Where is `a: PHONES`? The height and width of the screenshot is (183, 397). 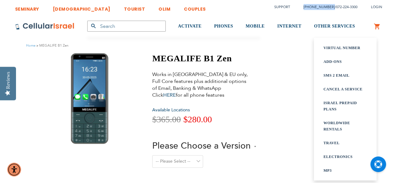 a: PHONES is located at coordinates (223, 26).